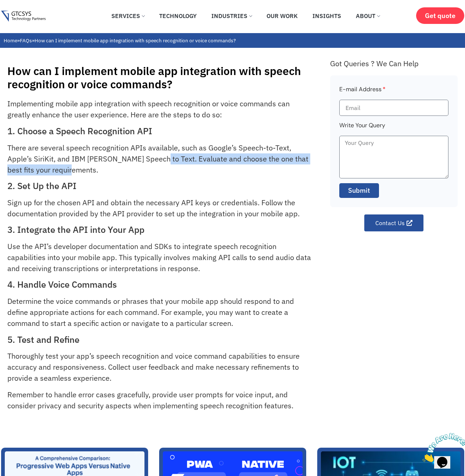 The image size is (465, 476). I want to click on h2: 1. Choose a Speech Recognition API, so click(160, 131).